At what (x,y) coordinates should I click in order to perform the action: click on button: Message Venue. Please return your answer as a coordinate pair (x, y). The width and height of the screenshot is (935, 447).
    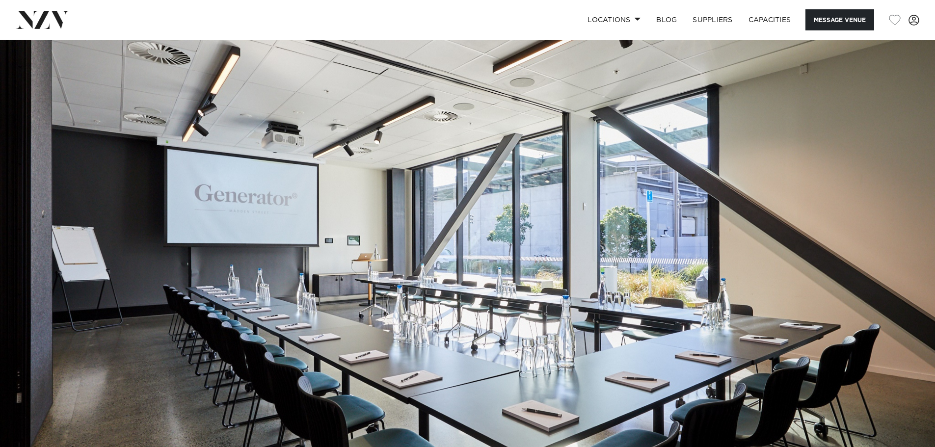
    Looking at the image, I should click on (840, 20).